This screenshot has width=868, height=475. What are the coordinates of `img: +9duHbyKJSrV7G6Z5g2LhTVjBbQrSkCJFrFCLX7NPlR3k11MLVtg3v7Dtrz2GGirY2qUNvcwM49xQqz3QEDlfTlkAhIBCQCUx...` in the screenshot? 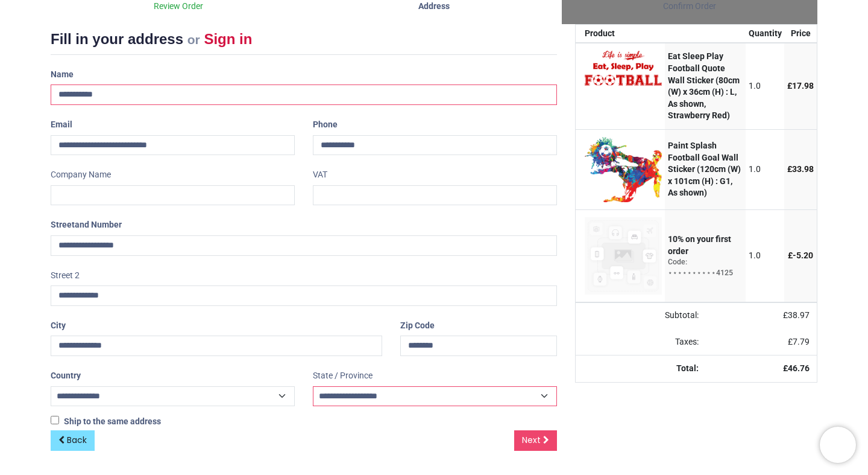 It's located at (623, 170).